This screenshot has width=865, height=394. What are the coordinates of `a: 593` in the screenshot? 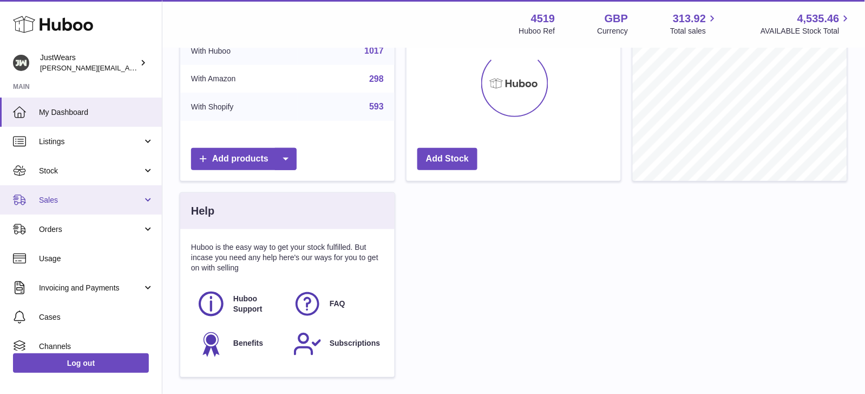 It's located at (376, 106).